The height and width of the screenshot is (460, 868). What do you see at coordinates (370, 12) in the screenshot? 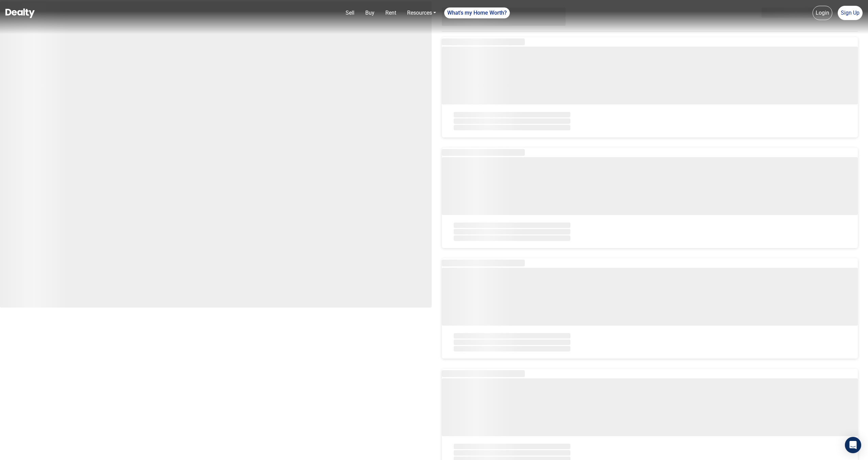
I see `a: Buy` at bounding box center [370, 12].